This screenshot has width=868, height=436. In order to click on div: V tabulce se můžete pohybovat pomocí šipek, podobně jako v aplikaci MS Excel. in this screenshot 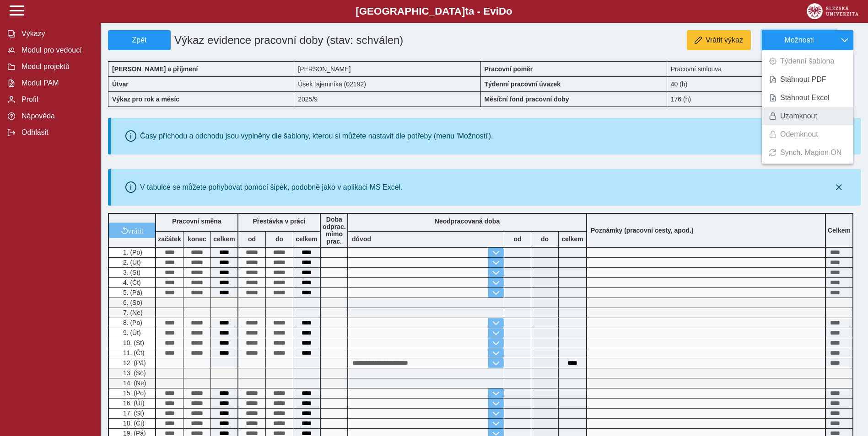, I will do `click(271, 187)`.